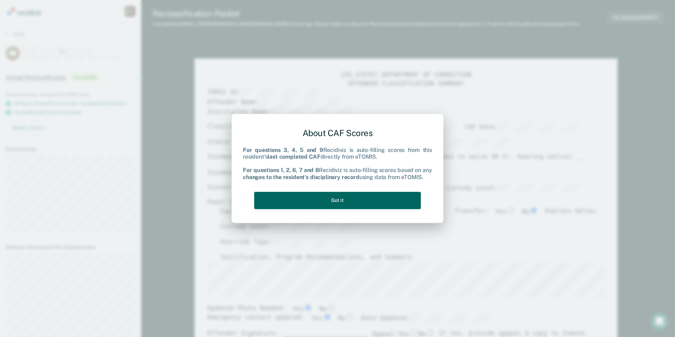 The image size is (675, 337). I want to click on button: Got it, so click(337, 200).